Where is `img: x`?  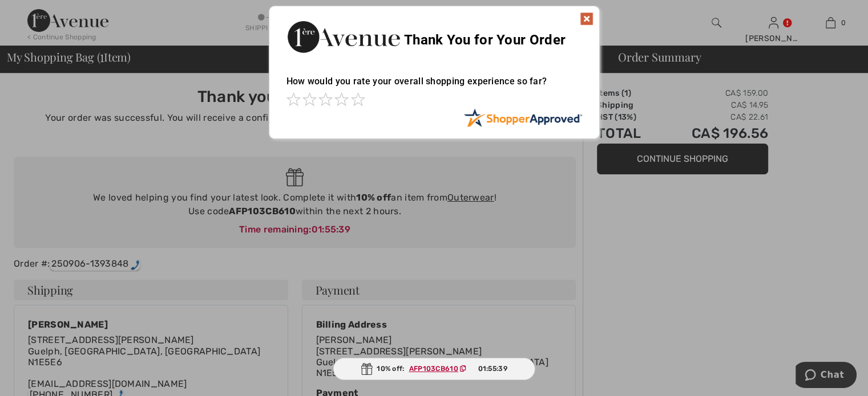
img: x is located at coordinates (587, 19).